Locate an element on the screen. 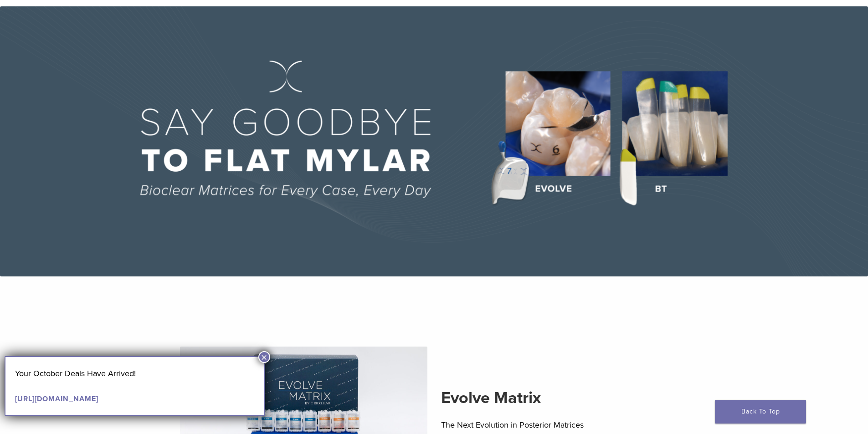  button: Close is located at coordinates (265, 358).